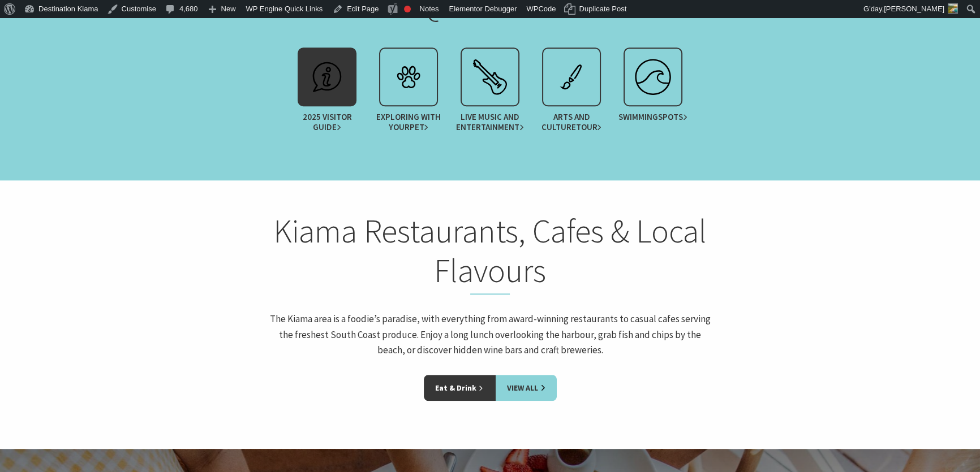 This screenshot has width=980, height=472. I want to click on span: spots, so click(672, 117).